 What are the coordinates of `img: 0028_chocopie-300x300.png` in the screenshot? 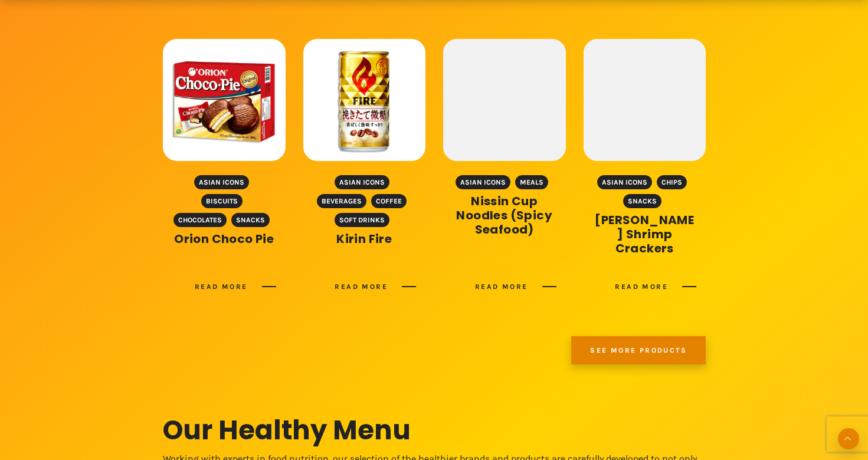 It's located at (224, 100).